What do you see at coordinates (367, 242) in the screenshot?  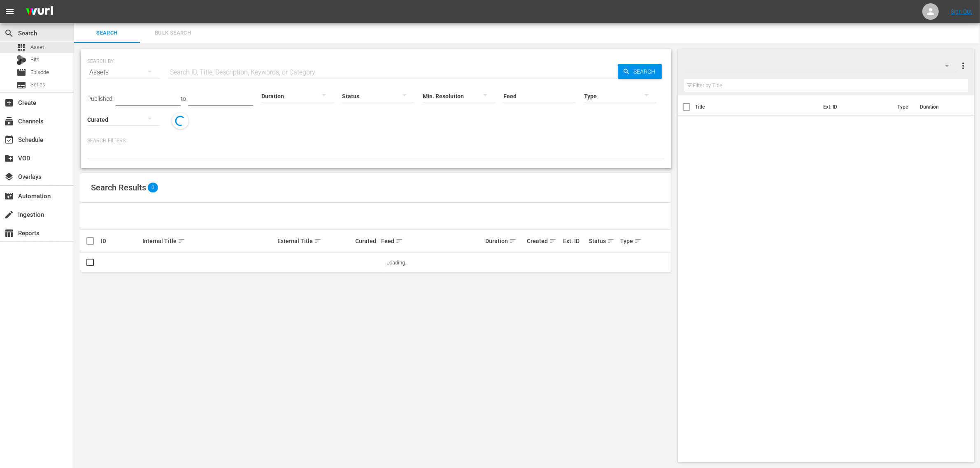 I see `div: Curated` at bounding box center [367, 242].